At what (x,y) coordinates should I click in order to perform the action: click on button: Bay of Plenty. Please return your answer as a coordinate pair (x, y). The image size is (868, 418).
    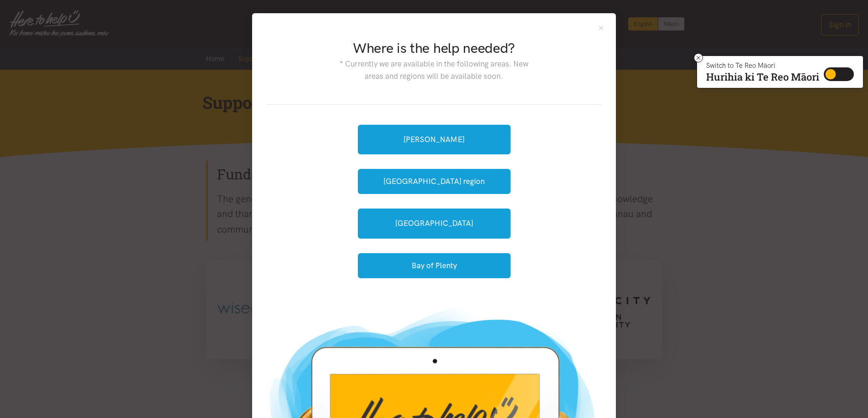
    Looking at the image, I should click on (434, 265).